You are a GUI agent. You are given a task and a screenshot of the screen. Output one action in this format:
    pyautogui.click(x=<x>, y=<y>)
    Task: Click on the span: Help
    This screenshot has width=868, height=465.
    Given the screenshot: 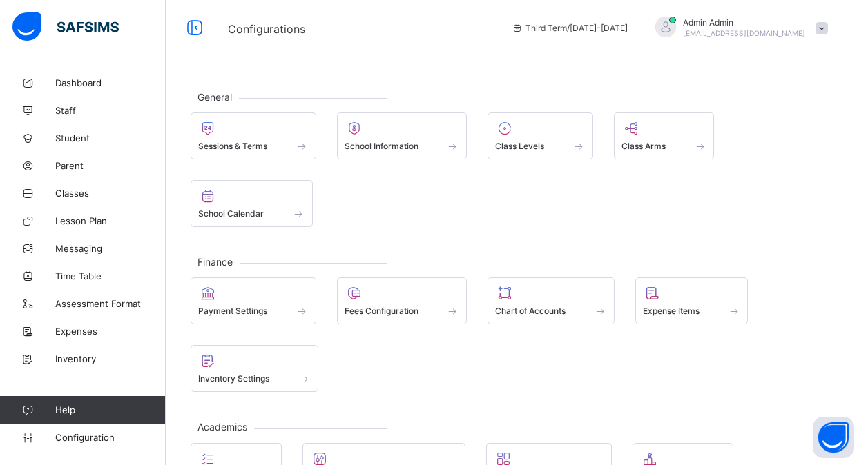 What is the action you would take?
    pyautogui.click(x=110, y=410)
    